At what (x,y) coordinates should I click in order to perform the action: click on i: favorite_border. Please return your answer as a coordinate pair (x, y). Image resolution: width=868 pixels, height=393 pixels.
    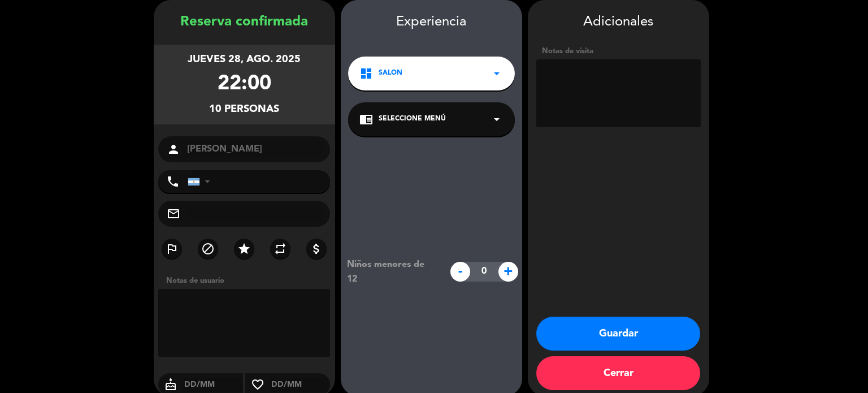
    Looking at the image, I should click on (258, 384).